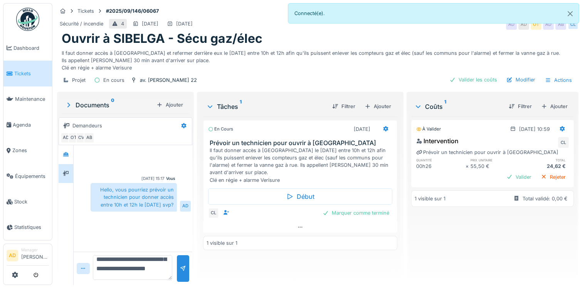 This screenshot has height=288, width=583. I want to click on div: Coûts, so click(458, 106).